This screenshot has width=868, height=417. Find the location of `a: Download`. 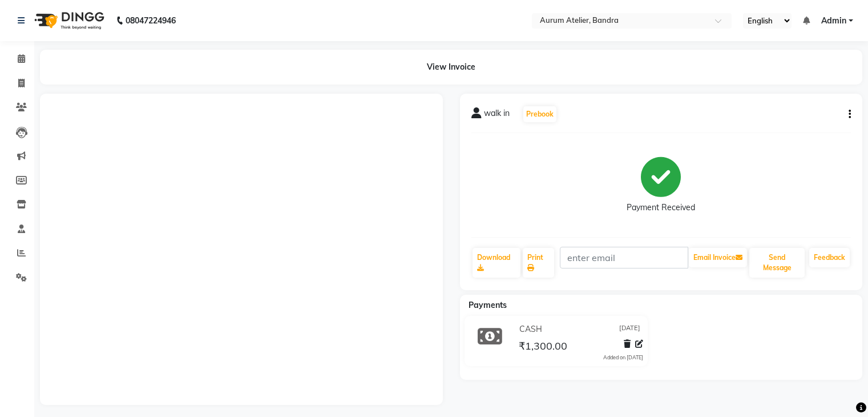

a: Download is located at coordinates (496, 262).